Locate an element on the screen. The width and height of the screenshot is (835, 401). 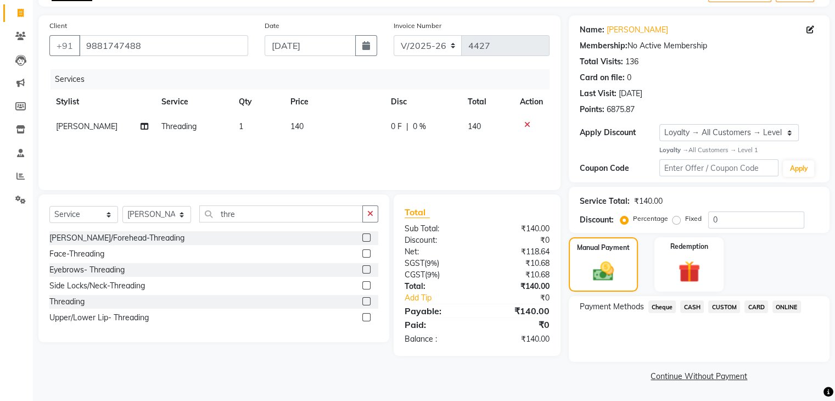
div: Net: is located at coordinates (436, 251).